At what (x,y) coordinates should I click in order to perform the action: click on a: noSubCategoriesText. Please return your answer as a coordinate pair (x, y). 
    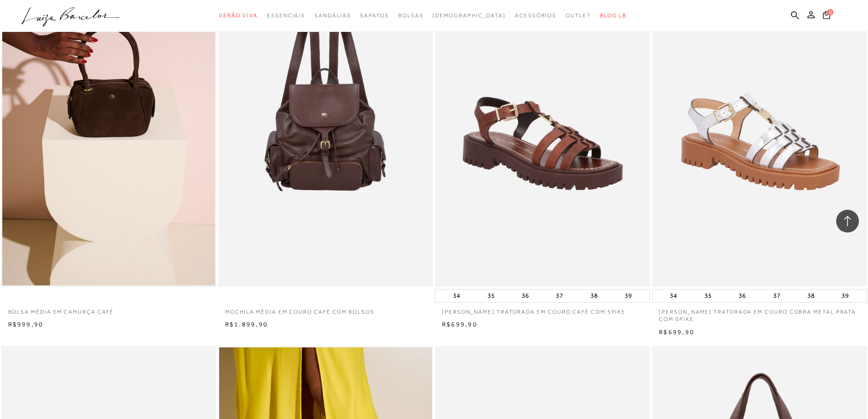
    Looking at the image, I should click on (469, 16).